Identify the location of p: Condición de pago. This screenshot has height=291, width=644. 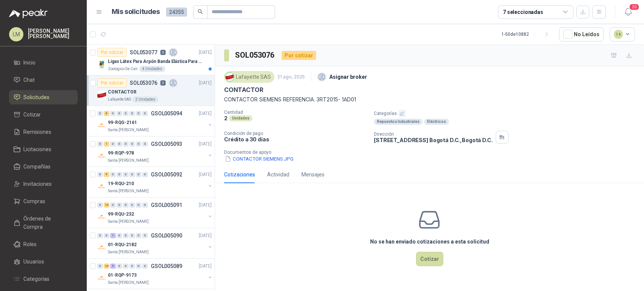
(296, 133).